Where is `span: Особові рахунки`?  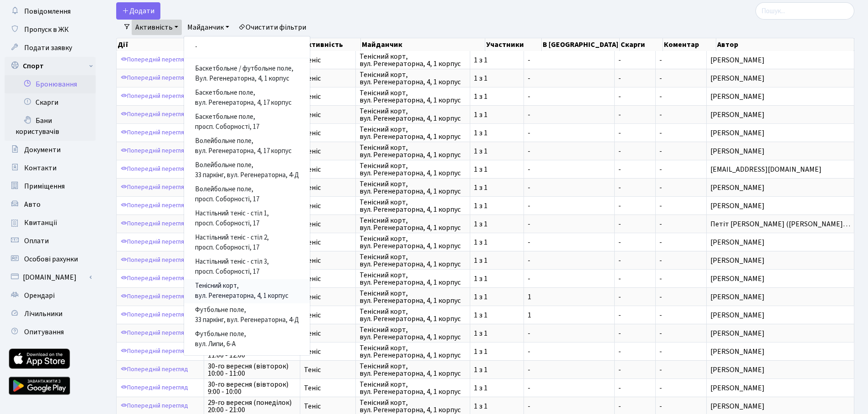
span: Особові рахунки is located at coordinates (51, 259).